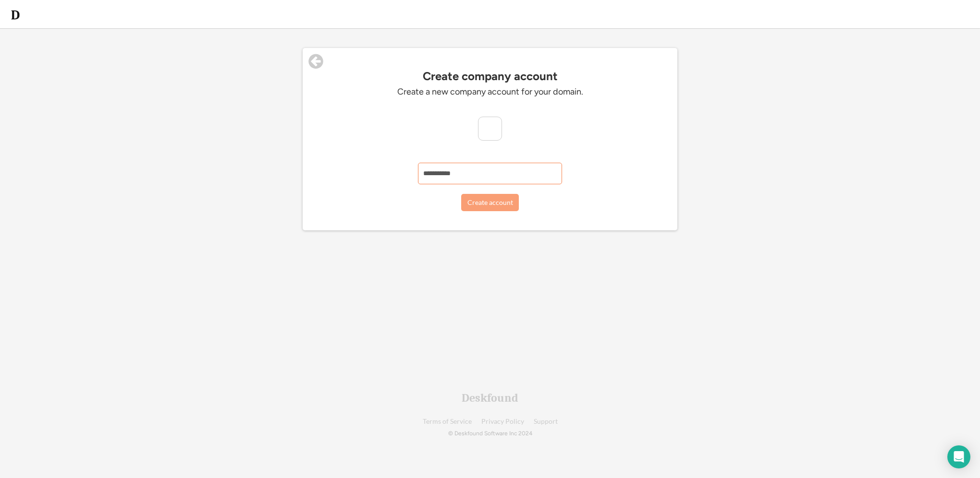 Image resolution: width=980 pixels, height=478 pixels. What do you see at coordinates (490, 398) in the screenshot?
I see `div: Deskfound` at bounding box center [490, 398].